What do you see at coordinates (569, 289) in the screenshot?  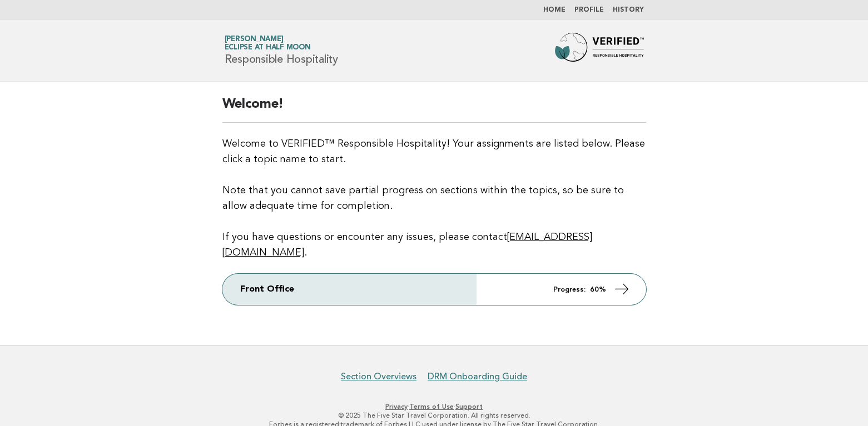 I see `em: Progress:` at bounding box center [569, 289].